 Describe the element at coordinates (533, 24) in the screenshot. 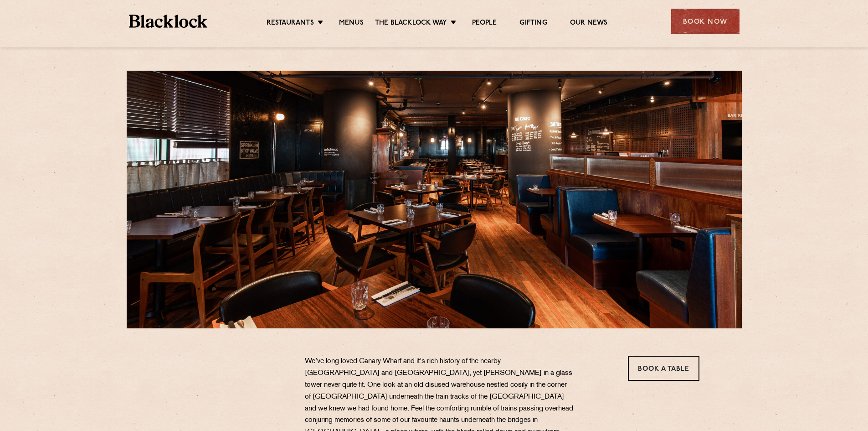

I see `a: Gifting` at that location.